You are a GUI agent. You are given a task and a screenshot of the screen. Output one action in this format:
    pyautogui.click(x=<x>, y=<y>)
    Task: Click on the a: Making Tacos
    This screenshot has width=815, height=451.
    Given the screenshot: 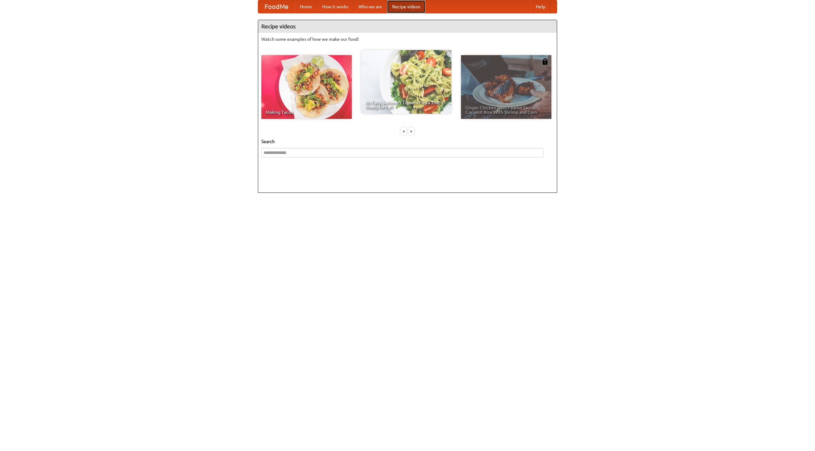 What is the action you would take?
    pyautogui.click(x=307, y=87)
    